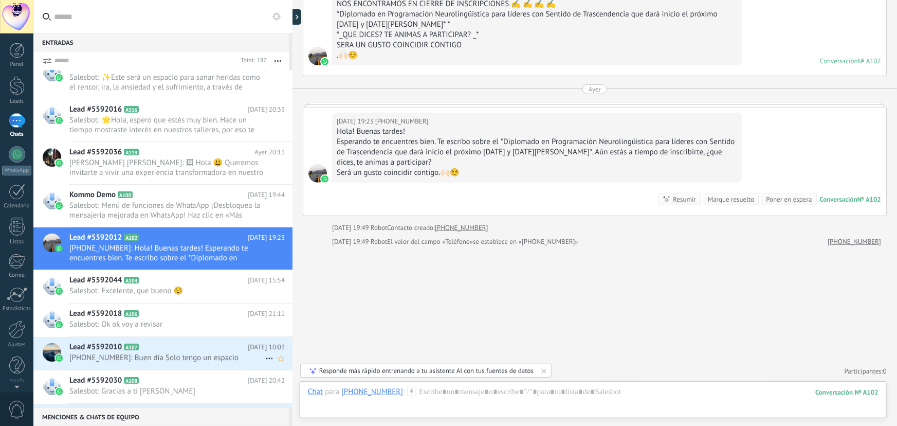 This screenshot has width=897, height=426. Describe the element at coordinates (96, 314) in the screenshot. I see `span: Lead #5592018` at that location.